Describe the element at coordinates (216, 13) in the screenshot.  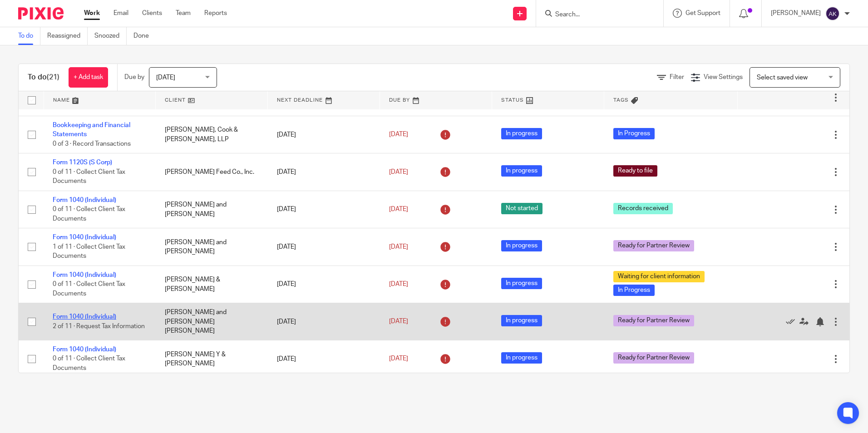
I see `a: Reports` at that location.